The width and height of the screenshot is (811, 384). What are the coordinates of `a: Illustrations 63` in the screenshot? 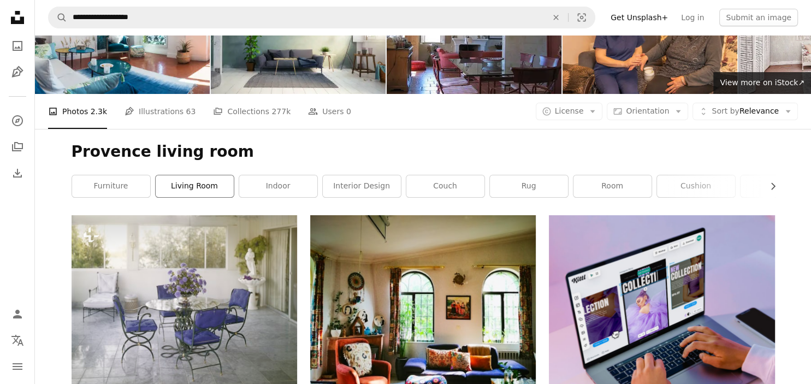 It's located at (160, 111).